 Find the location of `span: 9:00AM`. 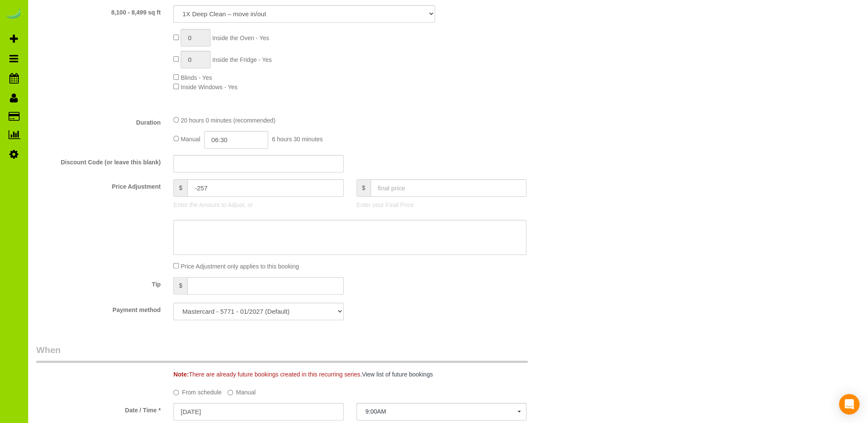

span: 9:00AM is located at coordinates (441, 412).